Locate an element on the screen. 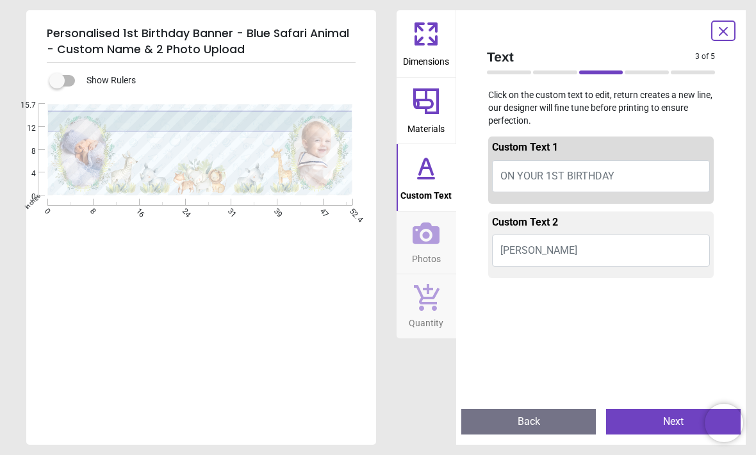 The image size is (756, 455). span: 3 of 5 is located at coordinates (705, 56).